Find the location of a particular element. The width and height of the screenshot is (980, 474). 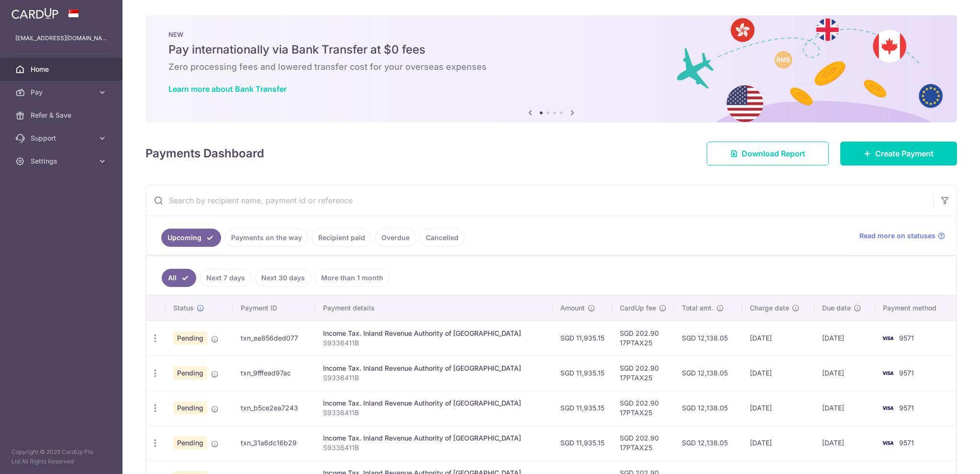

img: CardUp is located at coordinates (35, 13).